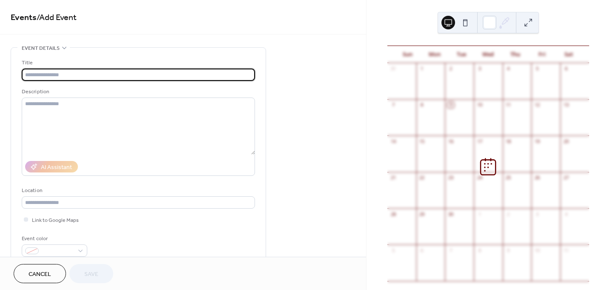 This screenshot has width=610, height=290. What do you see at coordinates (393, 178) in the screenshot?
I see `div: 21` at bounding box center [393, 178].